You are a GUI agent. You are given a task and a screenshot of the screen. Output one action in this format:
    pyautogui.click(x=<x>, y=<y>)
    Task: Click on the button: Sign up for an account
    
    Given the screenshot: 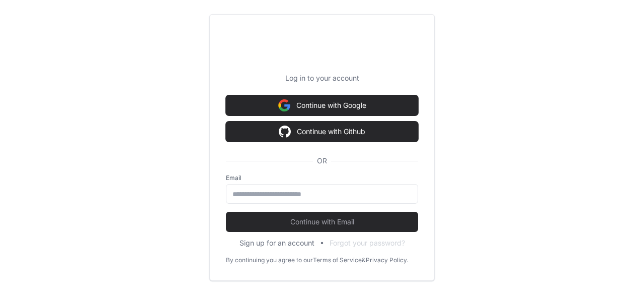 What is the action you would take?
    pyautogui.click(x=277, y=243)
    